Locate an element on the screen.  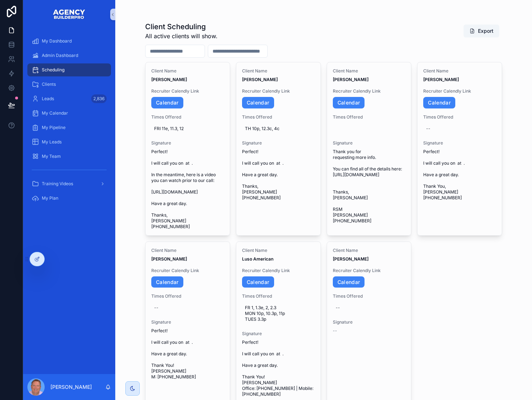
a: Scheduling is located at coordinates (69, 70).